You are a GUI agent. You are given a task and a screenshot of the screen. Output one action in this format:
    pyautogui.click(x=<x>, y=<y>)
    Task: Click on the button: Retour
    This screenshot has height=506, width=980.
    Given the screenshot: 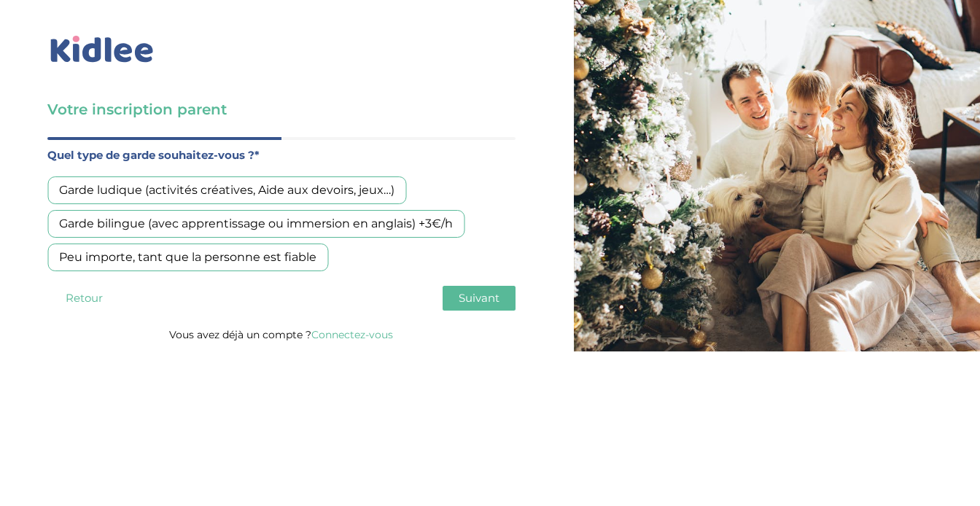 What is the action you would take?
    pyautogui.click(x=84, y=298)
    